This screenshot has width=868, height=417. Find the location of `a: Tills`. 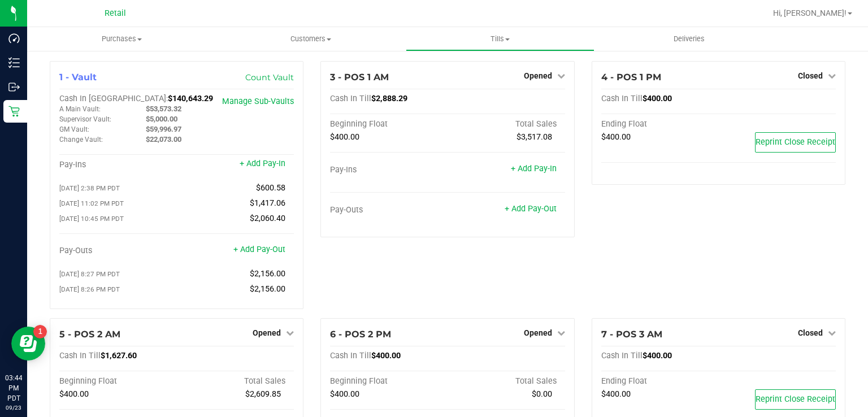

a: Tills is located at coordinates (500, 39).